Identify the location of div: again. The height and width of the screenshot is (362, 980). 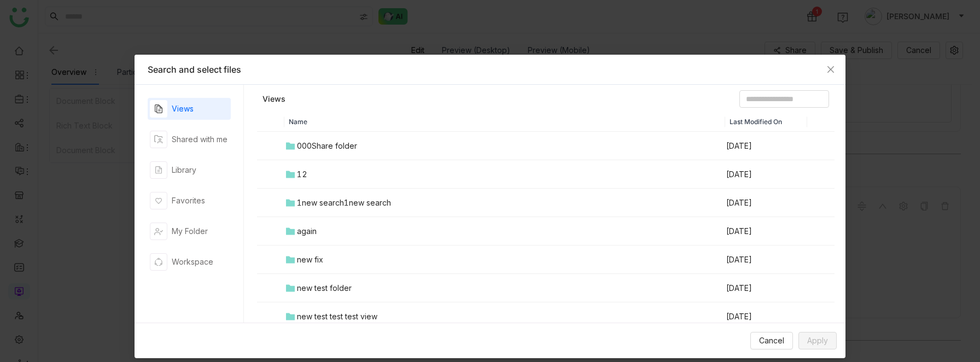
(307, 231).